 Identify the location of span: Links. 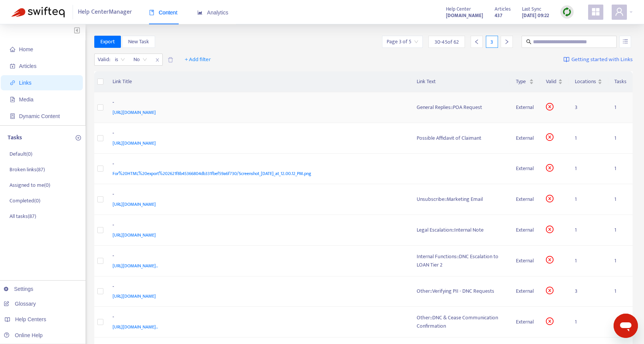
(25, 83).